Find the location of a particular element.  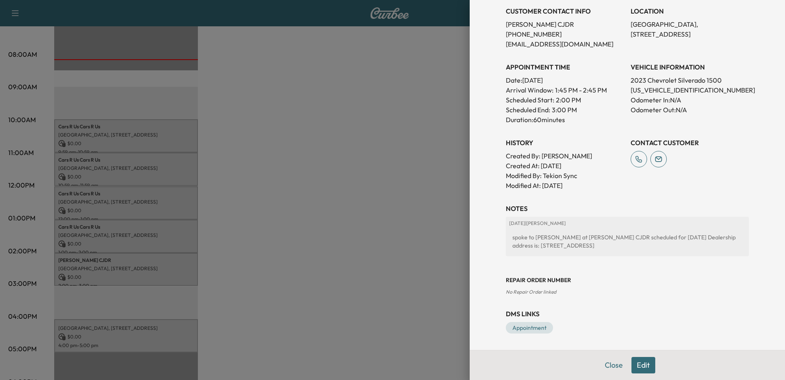

p: Odometer Out: N/A is located at coordinates (690, 110).